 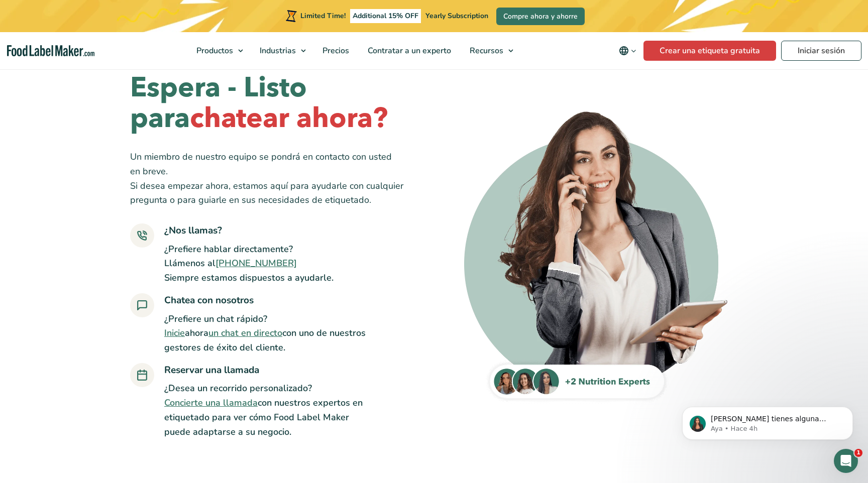 What do you see at coordinates (335, 51) in the screenshot?
I see `span: Precios` at bounding box center [335, 51].